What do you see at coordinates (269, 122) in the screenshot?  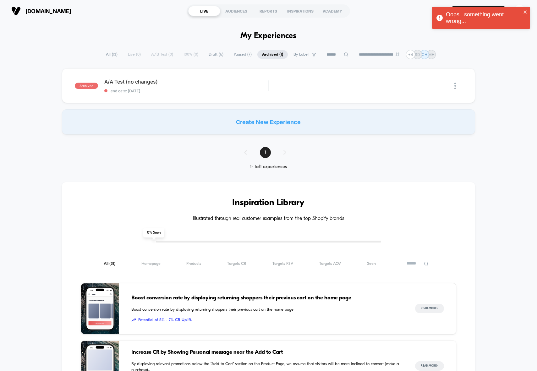 I see `div: Create New Experience` at bounding box center [269, 122].